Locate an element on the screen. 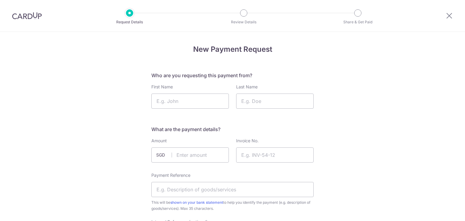  h5: What are the payment details? is located at coordinates (232, 129).